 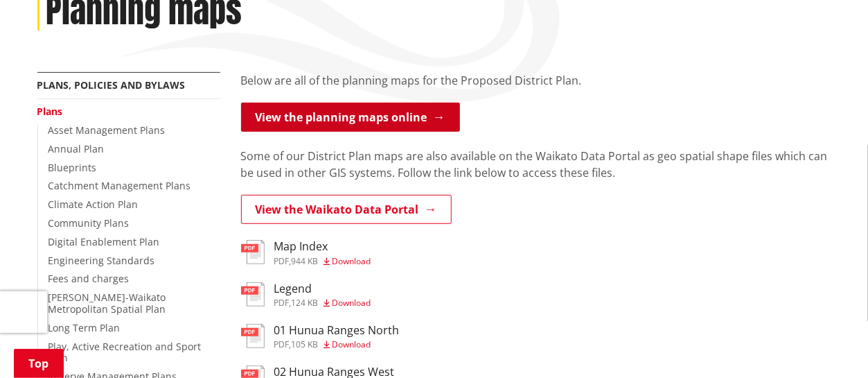 I want to click on a: Map Index pdf,944 KB Download, so click(x=306, y=252).